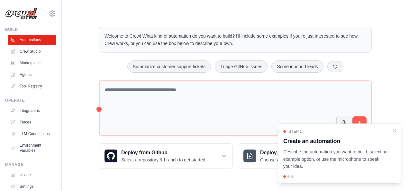  Describe the element at coordinates (21, 14) in the screenshot. I see `img: Logo` at that location.